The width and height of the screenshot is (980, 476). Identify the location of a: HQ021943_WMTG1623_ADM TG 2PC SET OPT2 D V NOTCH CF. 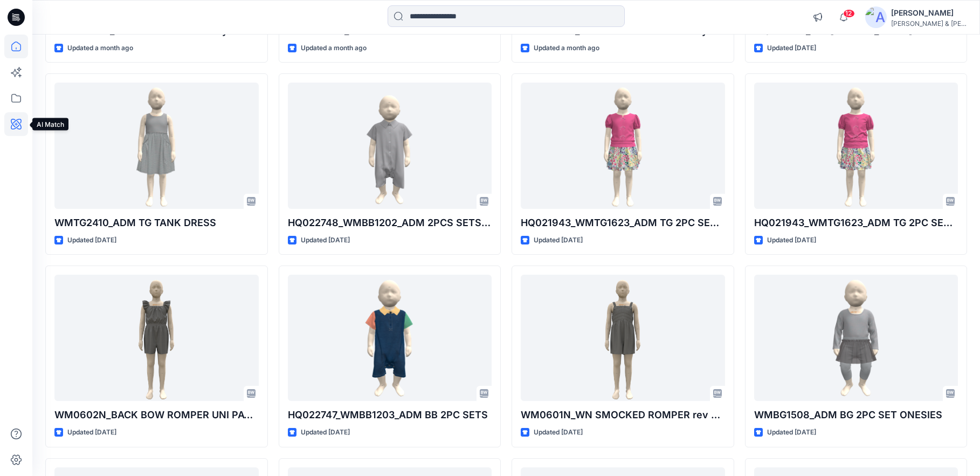
(623, 146).